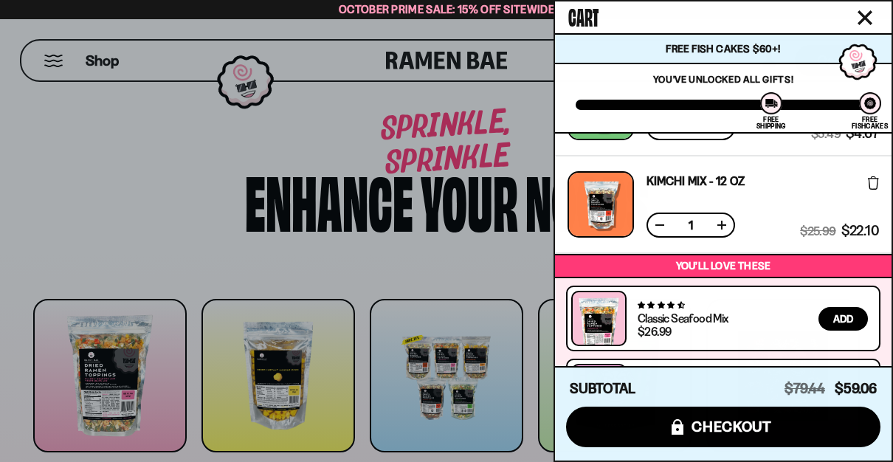 Image resolution: width=893 pixels, height=462 pixels. What do you see at coordinates (603, 389) in the screenshot?
I see `h4: Subtotal` at bounding box center [603, 389].